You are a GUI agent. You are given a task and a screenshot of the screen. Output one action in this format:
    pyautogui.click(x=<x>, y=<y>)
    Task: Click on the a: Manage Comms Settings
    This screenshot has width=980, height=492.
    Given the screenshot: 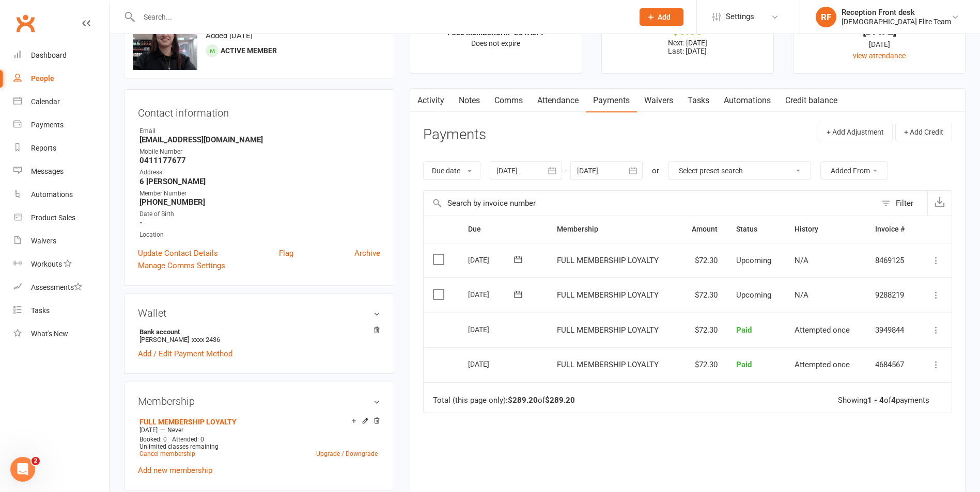 What is the action you would take?
    pyautogui.click(x=181, y=266)
    